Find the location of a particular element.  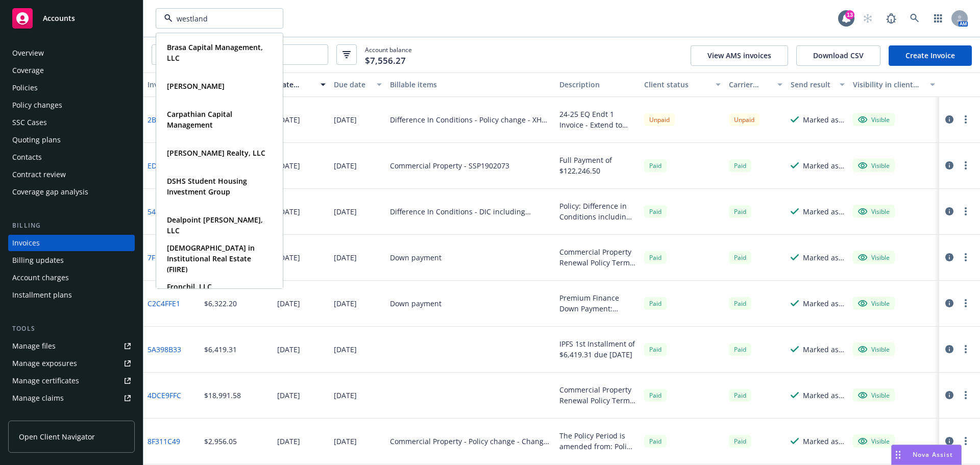

a: C2C4FFE1 is located at coordinates (164, 303).